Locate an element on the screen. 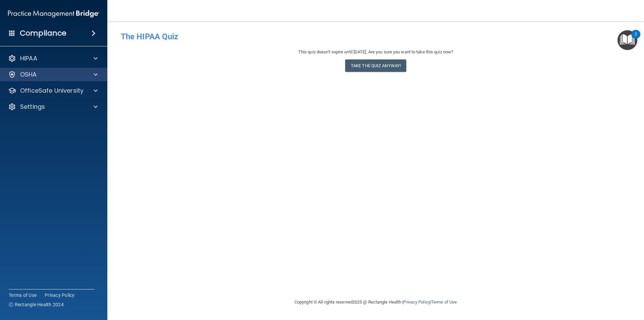 This screenshot has width=644, height=320. span: Ⓒ Rectangle Health 2024 is located at coordinates (36, 305).